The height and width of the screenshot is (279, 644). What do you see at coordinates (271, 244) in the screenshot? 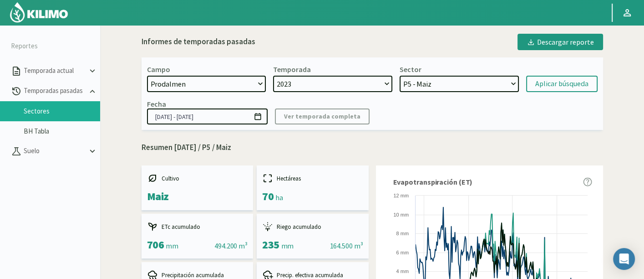
I see `span: 235` at bounding box center [271, 244].